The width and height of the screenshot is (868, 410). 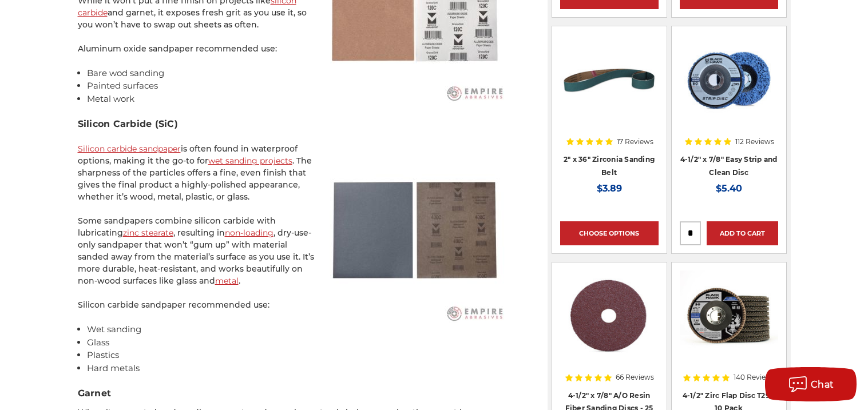 What do you see at coordinates (249, 233) in the screenshot?
I see `a: non-loading` at bounding box center [249, 233].